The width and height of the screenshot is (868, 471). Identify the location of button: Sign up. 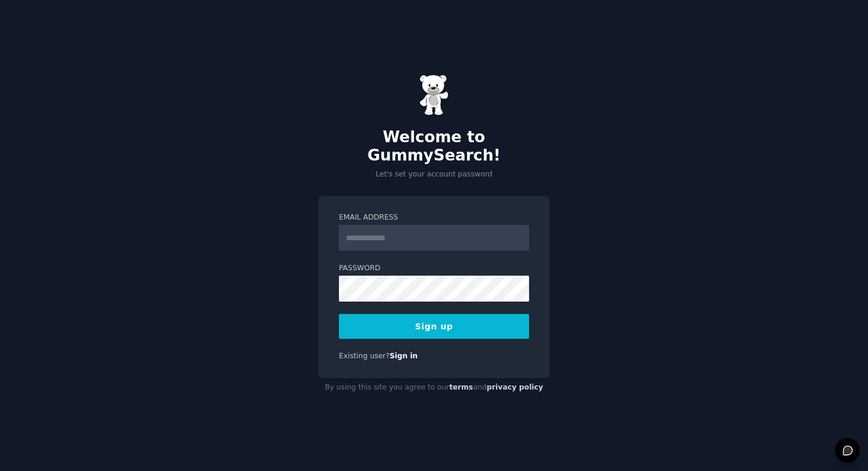
(434, 327).